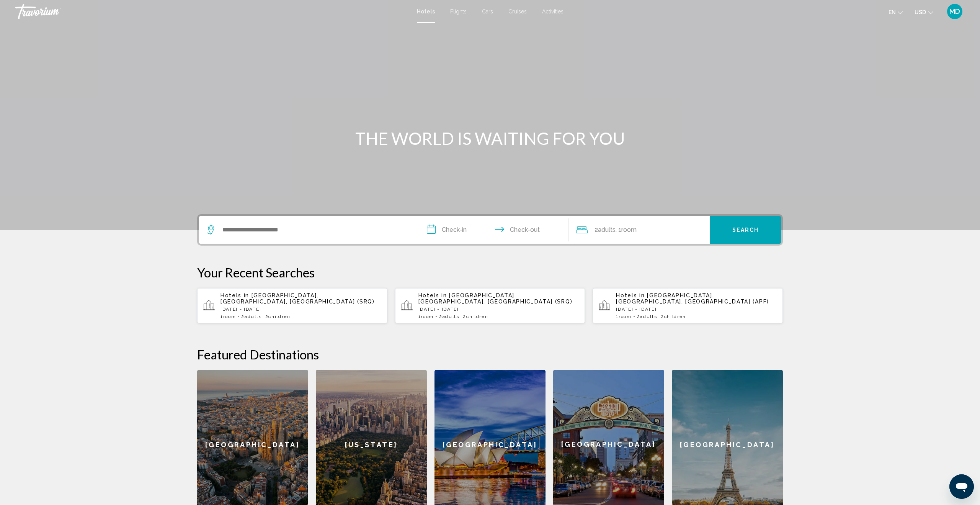 The width and height of the screenshot is (980, 505). What do you see at coordinates (746, 230) in the screenshot?
I see `button: Search` at bounding box center [746, 230].